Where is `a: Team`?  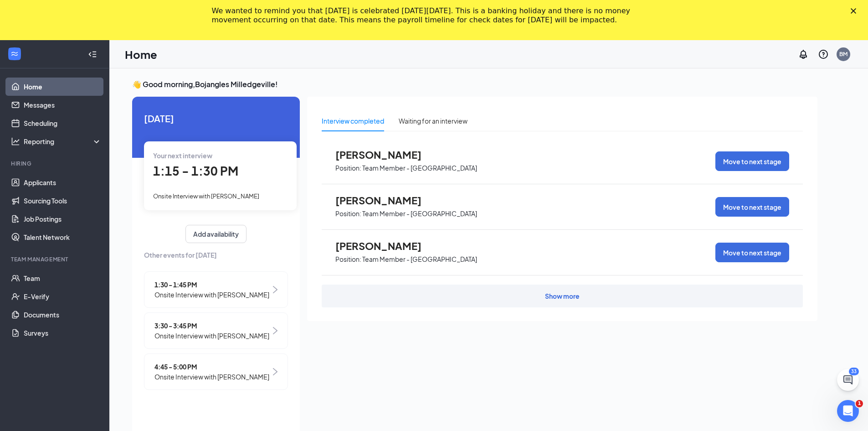
a: Team is located at coordinates (62, 278).